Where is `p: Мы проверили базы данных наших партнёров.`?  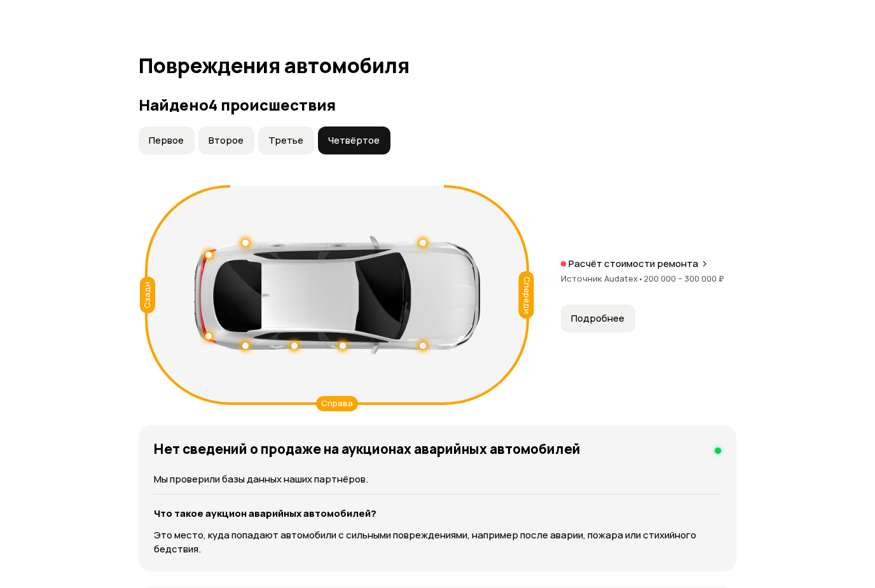 p: Мы проверили базы данных наших партнёров. is located at coordinates (437, 479).